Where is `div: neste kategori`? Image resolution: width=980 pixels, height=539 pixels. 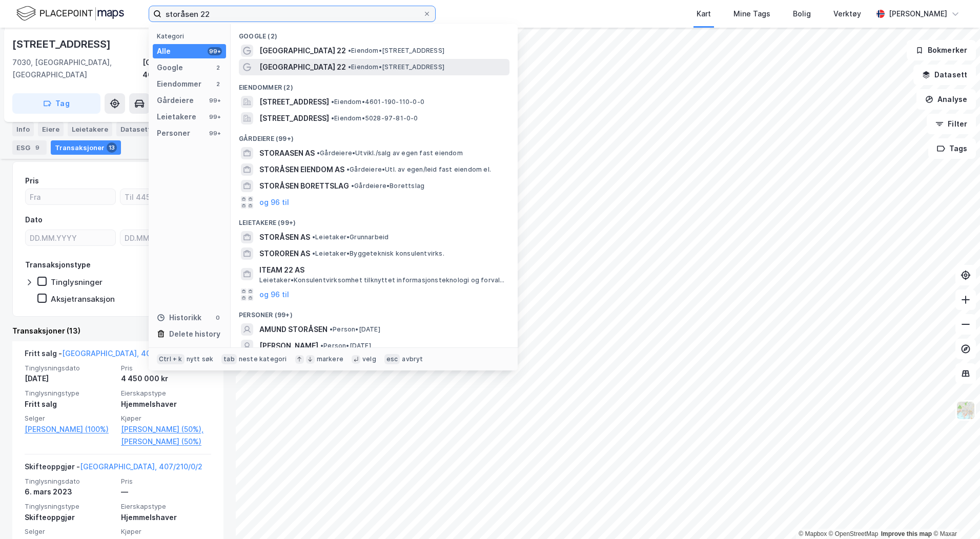 div: neste kategori is located at coordinates (263, 359).